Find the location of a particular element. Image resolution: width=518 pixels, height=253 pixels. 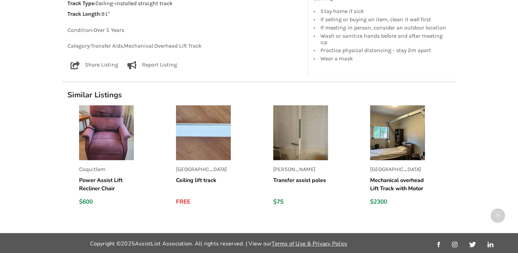

div: $600 is located at coordinates (106, 202).